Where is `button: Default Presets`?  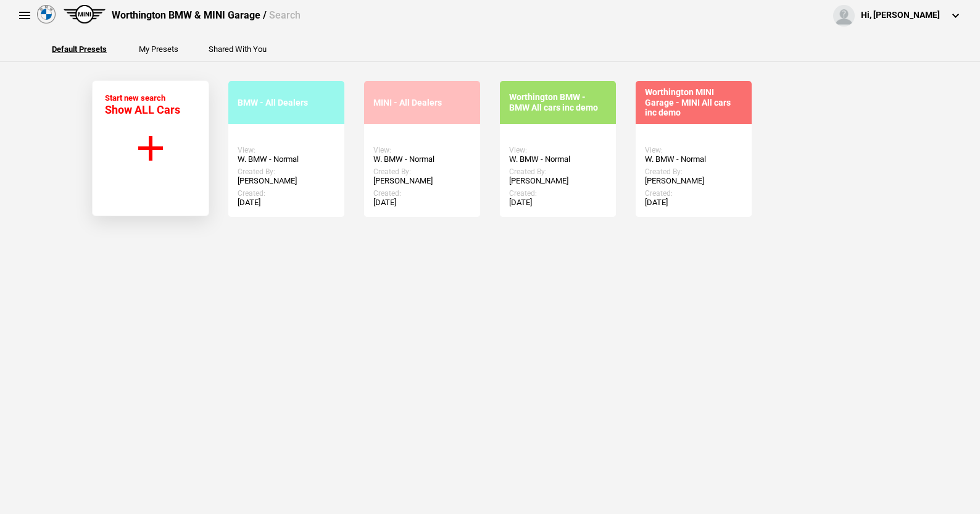 button: Default Presets is located at coordinates (79, 49).